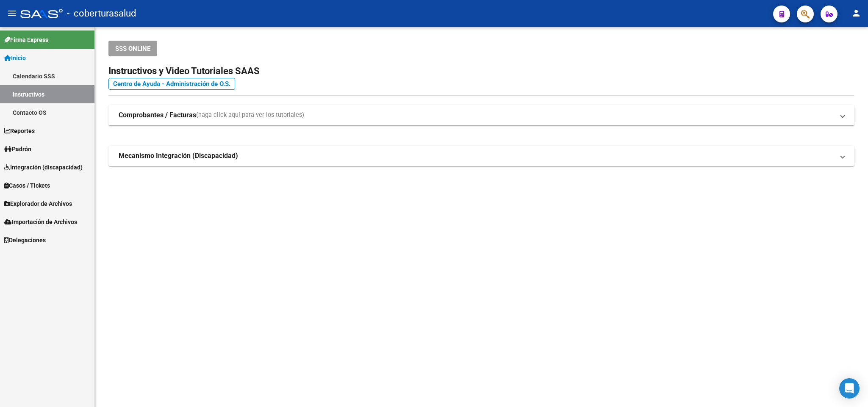  I want to click on span: Reportes, so click(19, 131).